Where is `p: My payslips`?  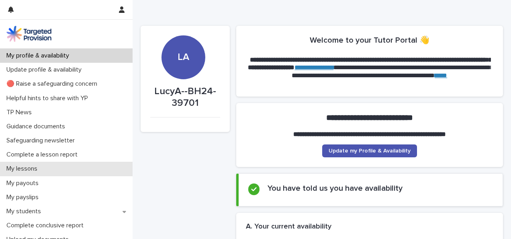
p: My payslips is located at coordinates (24, 197).